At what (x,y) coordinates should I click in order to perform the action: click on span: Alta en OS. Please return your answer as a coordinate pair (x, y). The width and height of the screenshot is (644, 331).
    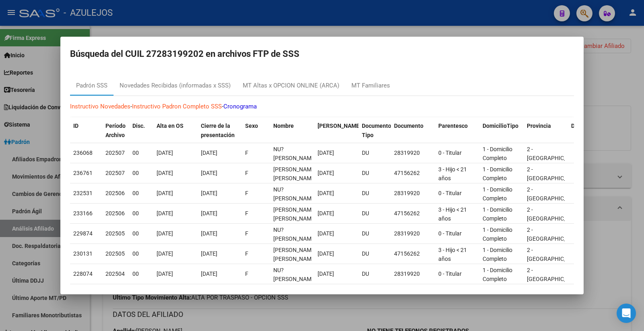
    Looking at the image, I should click on (170, 126).